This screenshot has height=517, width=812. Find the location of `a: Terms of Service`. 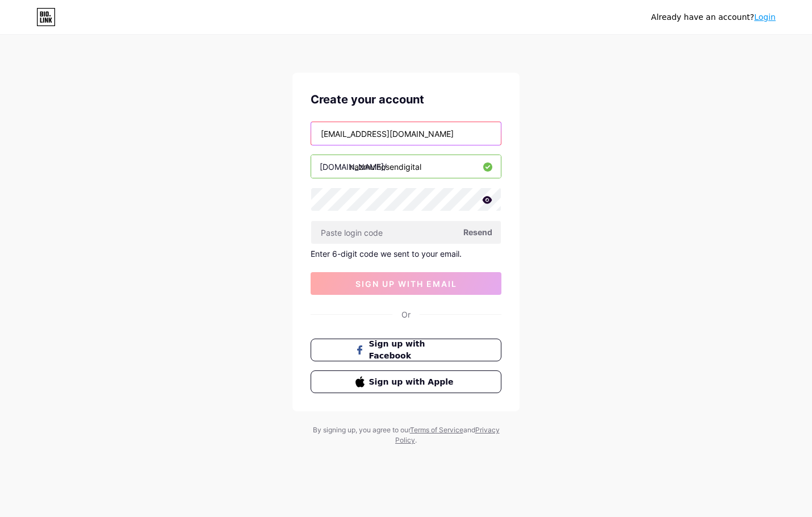

a: Terms of Service is located at coordinates (437, 430).